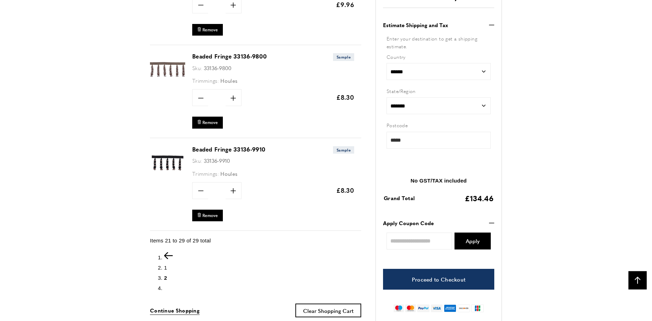 The image size is (652, 321). Describe the element at coordinates (472, 241) in the screenshot. I see `button: Apply` at that location.